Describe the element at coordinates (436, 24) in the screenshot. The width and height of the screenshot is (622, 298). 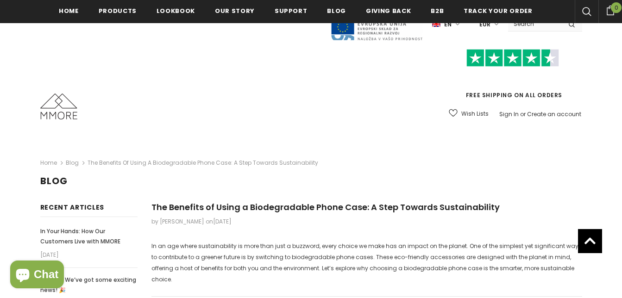
I see `img: i-lang-1.png` at that location.